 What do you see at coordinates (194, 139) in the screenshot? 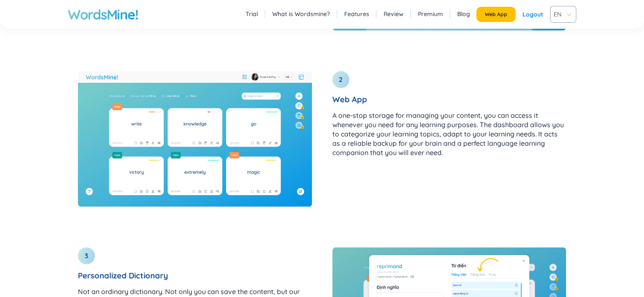
I see `img: Web App` at bounding box center [194, 139].